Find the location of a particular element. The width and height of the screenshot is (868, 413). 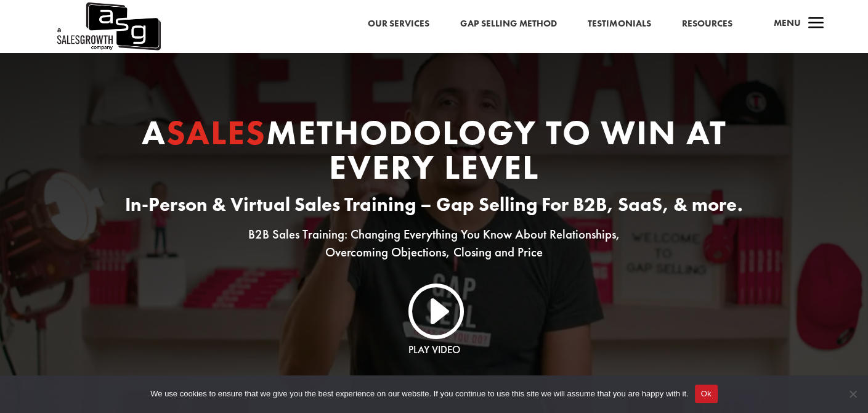

span: Sales is located at coordinates (217, 133).